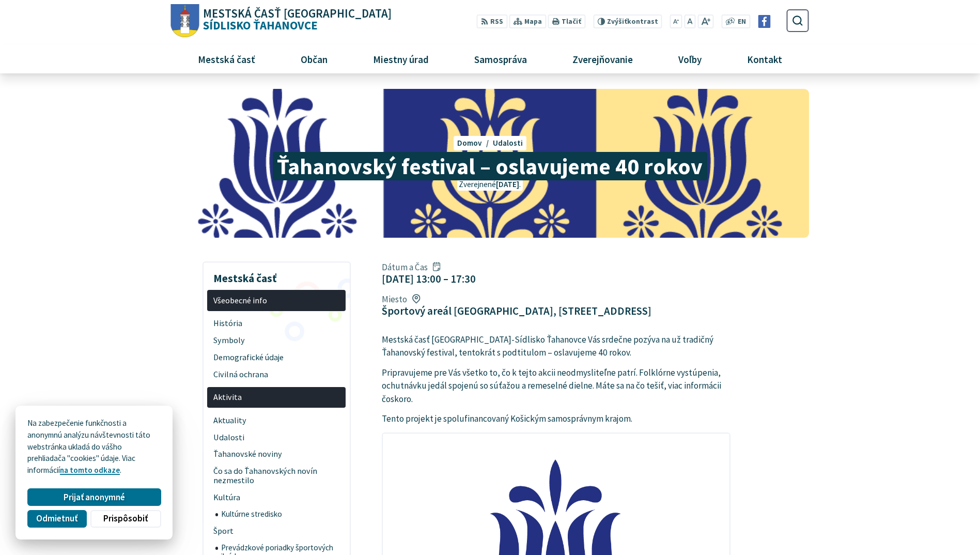 The image size is (980, 555). Describe the element at coordinates (281, 514) in the screenshot. I see `a: Kultúrne stredisko` at that location.